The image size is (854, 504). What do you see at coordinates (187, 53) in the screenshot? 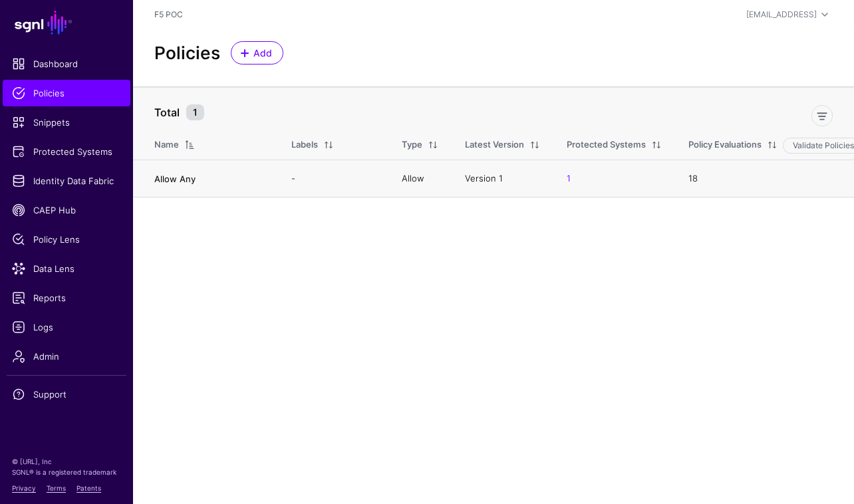
I see `h2: Policies` at bounding box center [187, 53].